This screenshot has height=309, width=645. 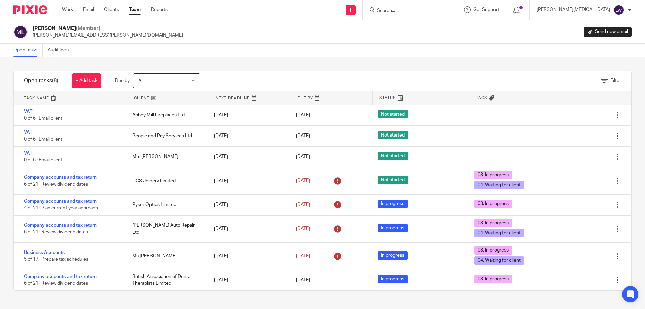 I want to click on h1: Open tasks, so click(x=41, y=81).